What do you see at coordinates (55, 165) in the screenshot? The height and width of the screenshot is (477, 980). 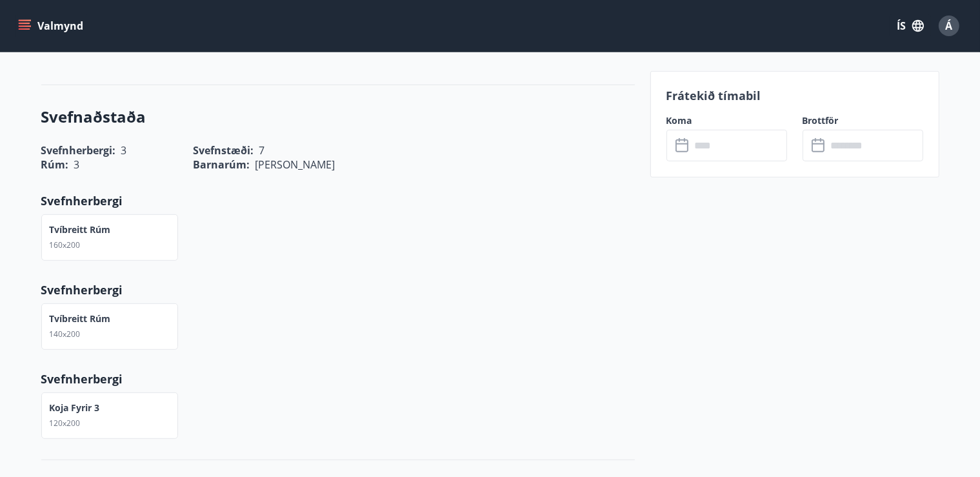 I see `span: Rúm :` at bounding box center [55, 165].